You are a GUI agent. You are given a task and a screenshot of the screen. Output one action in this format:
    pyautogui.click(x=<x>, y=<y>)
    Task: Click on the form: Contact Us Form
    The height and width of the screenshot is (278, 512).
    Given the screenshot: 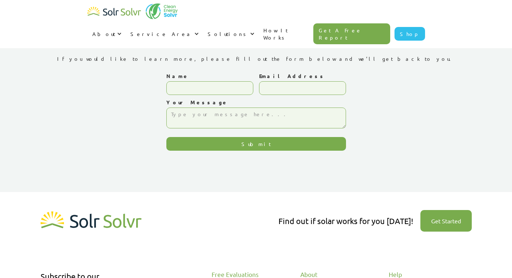 What is the action you would take?
    pyautogui.click(x=256, y=111)
    